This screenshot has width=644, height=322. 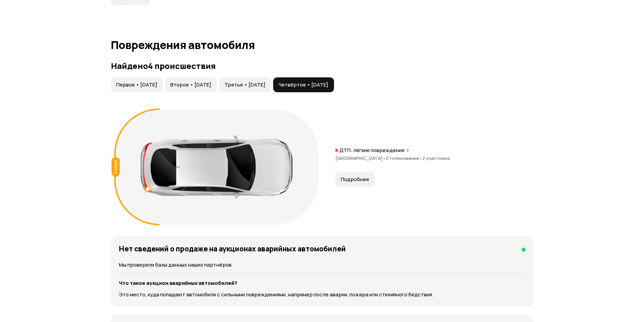 What do you see at coordinates (233, 249) in the screenshot?
I see `h4: Нет сведений о продаже на аукционах аварийных автомобилей` at bounding box center [233, 249].